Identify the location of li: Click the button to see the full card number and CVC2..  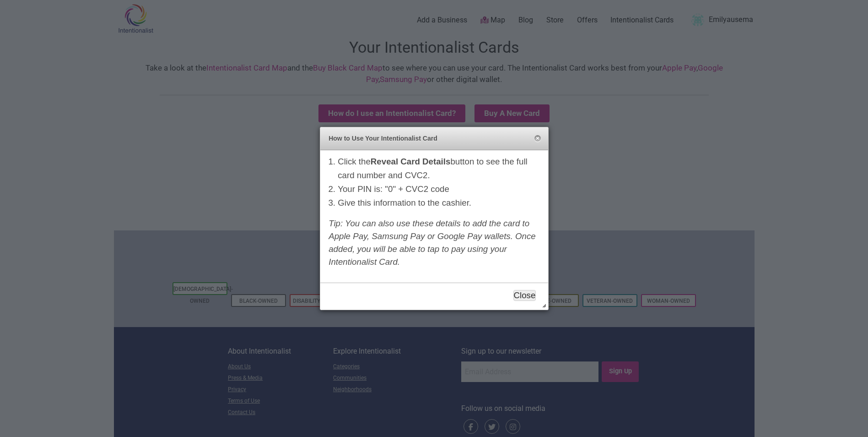
(438, 168).